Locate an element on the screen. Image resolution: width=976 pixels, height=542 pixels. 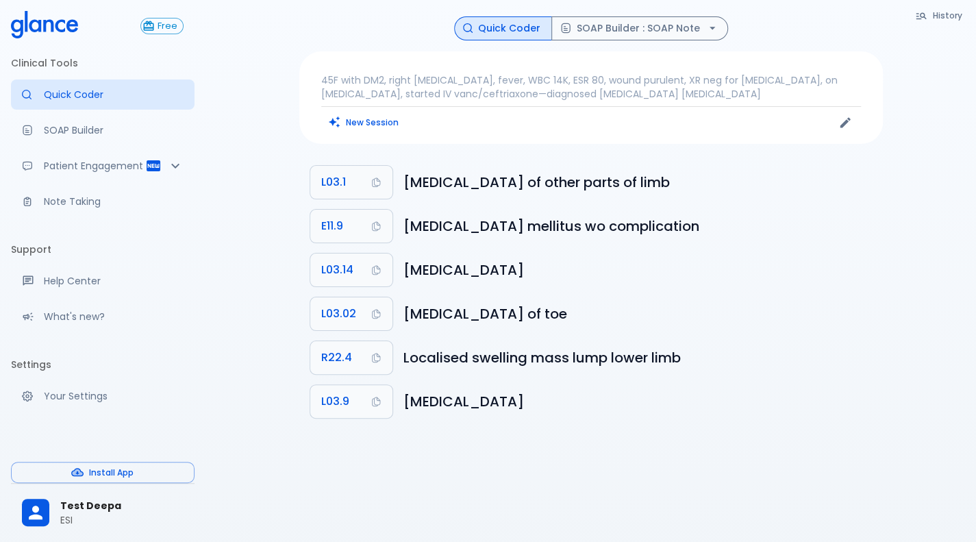
button: Copy Code L03.9 to clipboard is located at coordinates (351, 401).